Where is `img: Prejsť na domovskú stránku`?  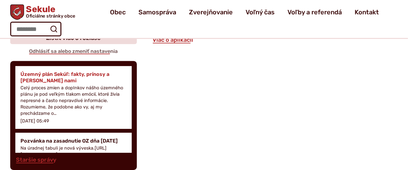 img: Prejsť na domovskú stránku is located at coordinates (17, 12).